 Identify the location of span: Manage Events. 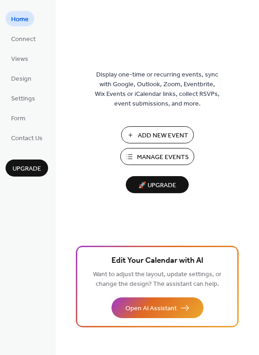
(163, 157).